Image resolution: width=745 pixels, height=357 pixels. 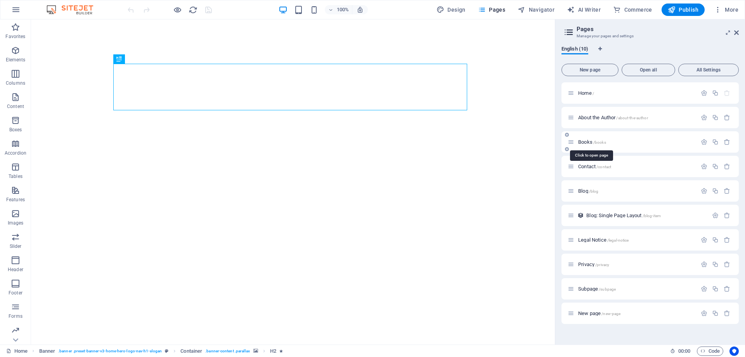 I want to click on div: Language Tabs, so click(x=650, y=53).